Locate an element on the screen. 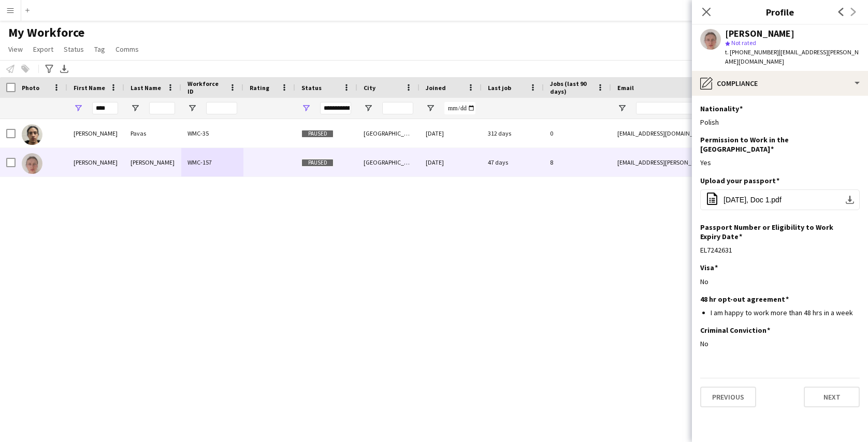  button: Next is located at coordinates (831, 397).